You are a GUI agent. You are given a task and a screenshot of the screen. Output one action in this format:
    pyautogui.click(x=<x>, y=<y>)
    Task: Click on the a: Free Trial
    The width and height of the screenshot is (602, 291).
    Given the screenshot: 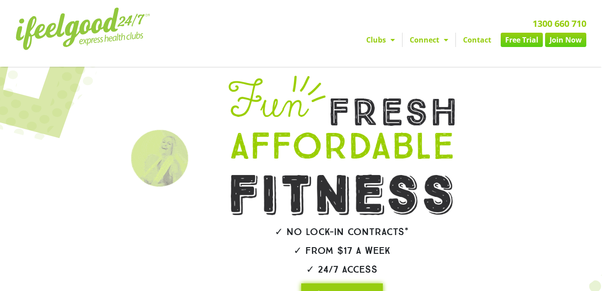 What is the action you would take?
    pyautogui.click(x=522, y=40)
    